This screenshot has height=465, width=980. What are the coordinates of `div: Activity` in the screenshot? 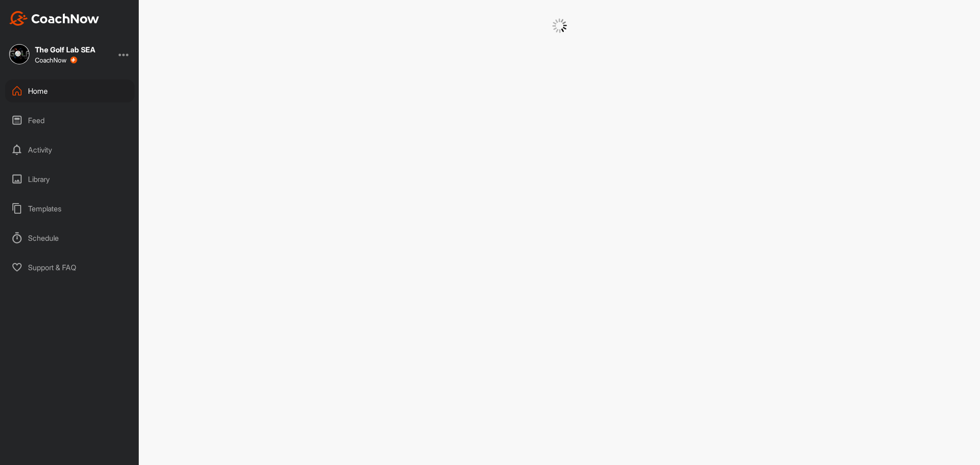 It's located at (70, 150).